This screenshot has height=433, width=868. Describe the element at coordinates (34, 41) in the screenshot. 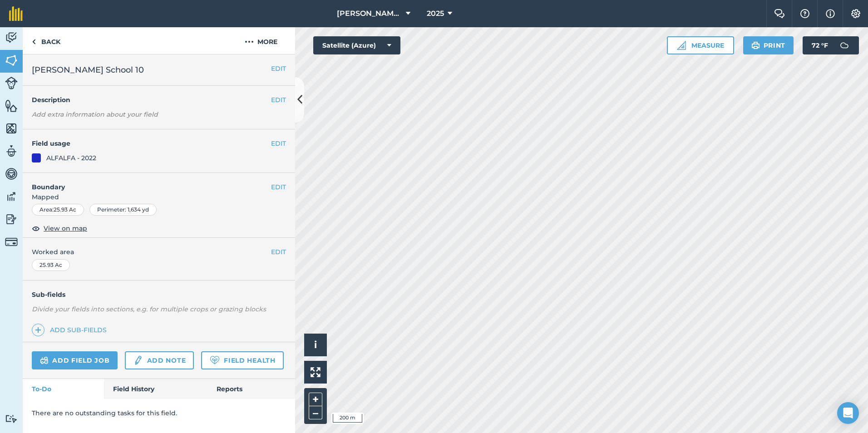

I see `img: svg+xml;base64,PHN2ZyB4bWxucz0iaHR0cDovL3d3dy53My5vcmcvMjAwMC9zdmciIHdpZHRoPSI5IiBoZWlnaHQ9IjI0Ii...` at that location.